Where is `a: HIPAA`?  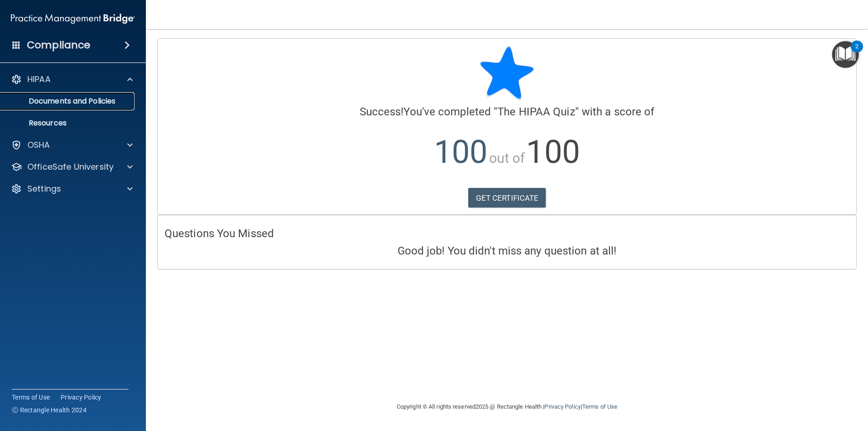 a: HIPAA is located at coordinates (72, 79).